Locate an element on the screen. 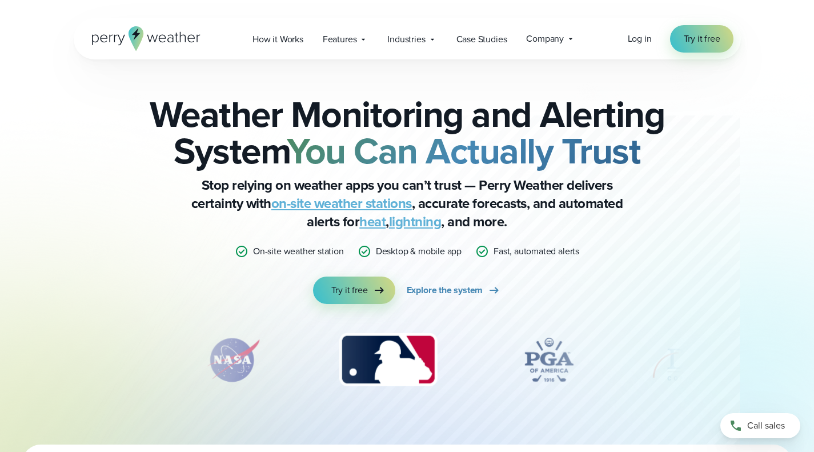  span: Explore the system is located at coordinates (445, 290).